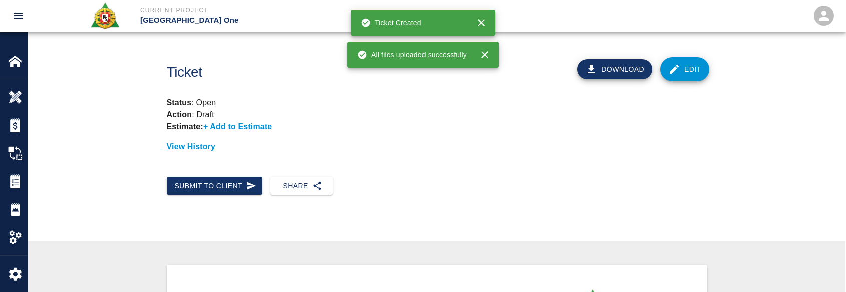  I want to click on strong: Estimate:, so click(185, 127).